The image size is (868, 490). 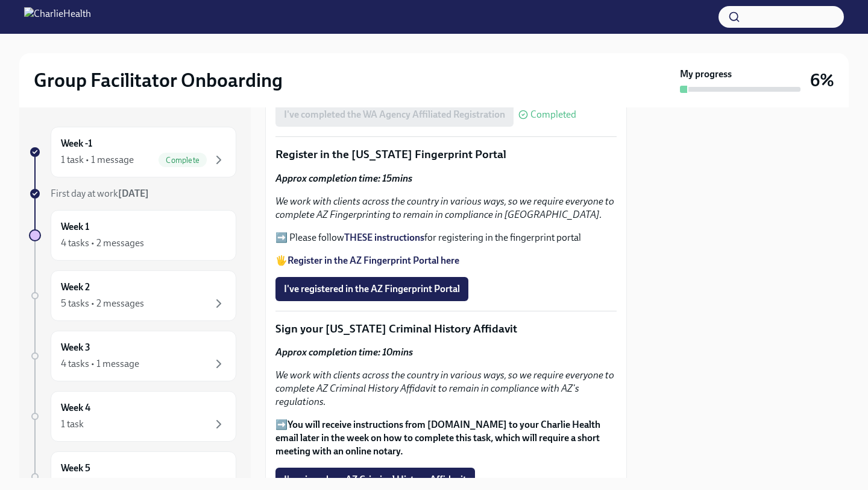 What do you see at coordinates (74, 227) in the screenshot?
I see `h6: Week 1` at bounding box center [74, 227].